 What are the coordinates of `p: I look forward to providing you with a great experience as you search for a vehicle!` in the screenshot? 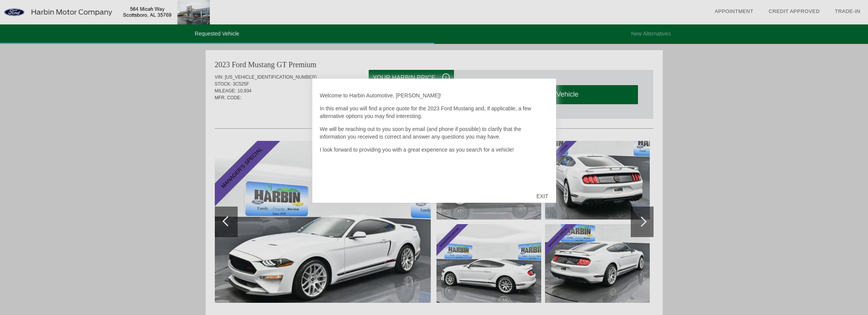 It's located at (434, 149).